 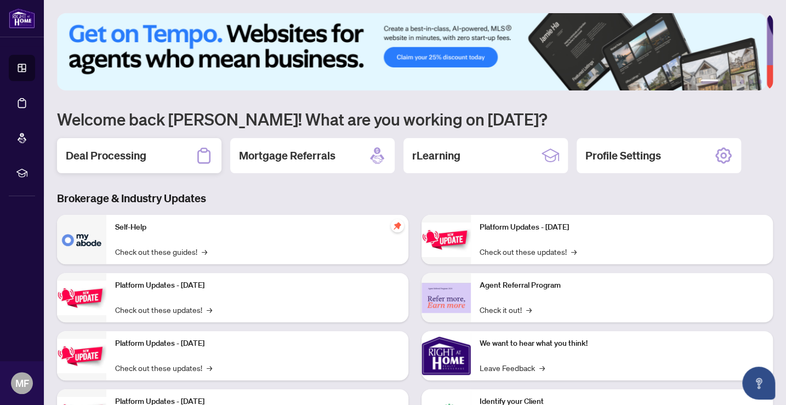 What do you see at coordinates (161, 252) in the screenshot?
I see `a: Check out these guides!→` at bounding box center [161, 252].